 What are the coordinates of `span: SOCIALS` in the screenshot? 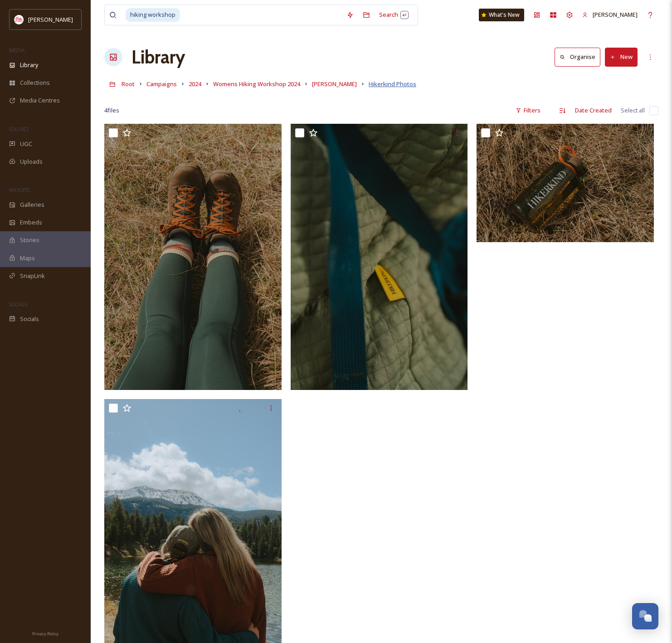 It's located at (18, 304).